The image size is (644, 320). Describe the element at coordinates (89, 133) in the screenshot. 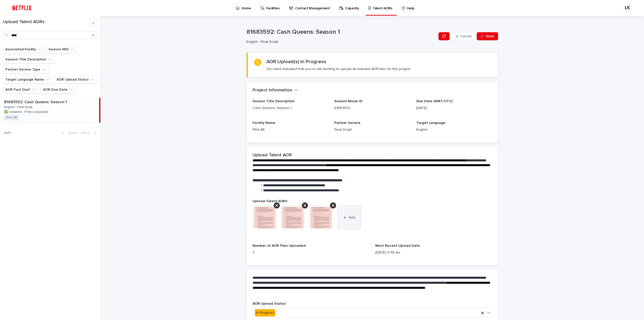

I see `button: Next` at that location.